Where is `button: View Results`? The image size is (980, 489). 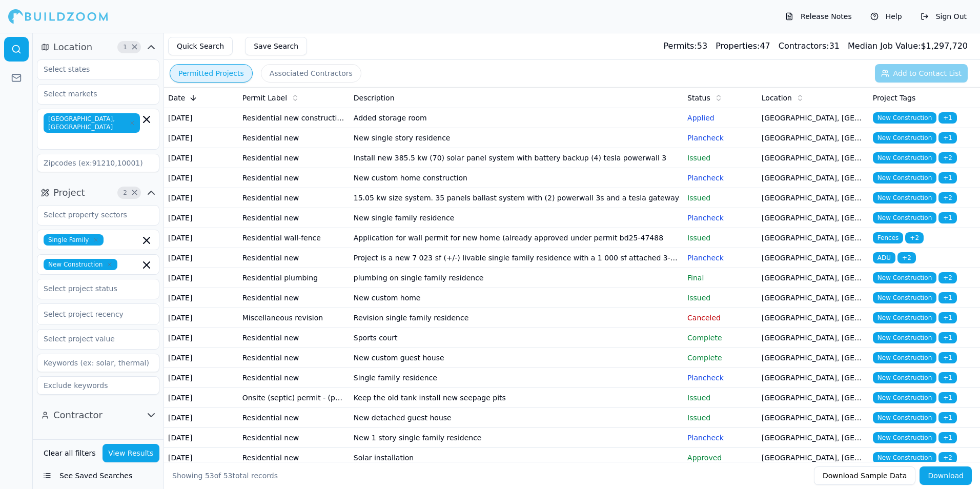
button: View Results is located at coordinates (131, 453).